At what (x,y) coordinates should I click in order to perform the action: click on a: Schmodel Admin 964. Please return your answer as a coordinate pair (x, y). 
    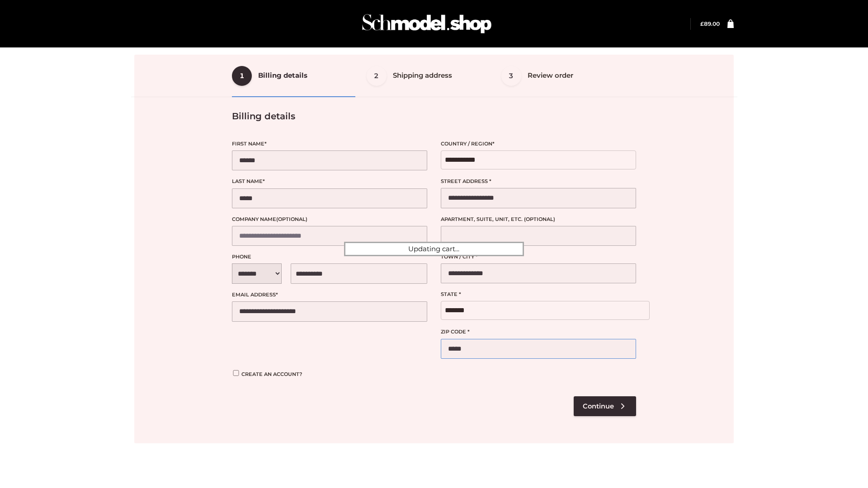
    Looking at the image, I should click on (427, 23).